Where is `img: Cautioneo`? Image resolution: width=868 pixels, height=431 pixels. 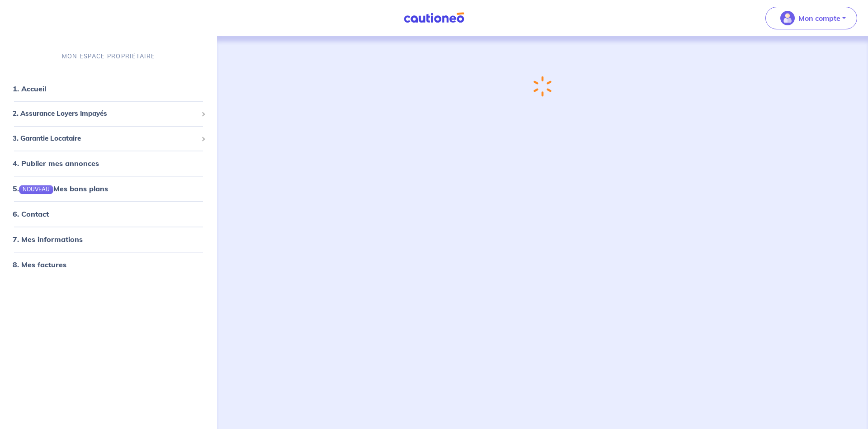
img: Cautioneo is located at coordinates (434, 18).